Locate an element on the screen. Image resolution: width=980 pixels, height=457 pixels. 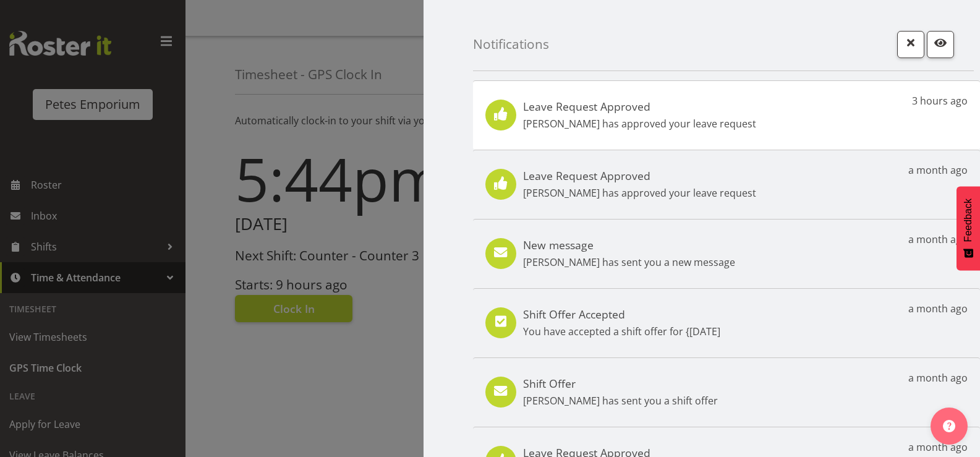
h4: Notifications is located at coordinates (510, 44).